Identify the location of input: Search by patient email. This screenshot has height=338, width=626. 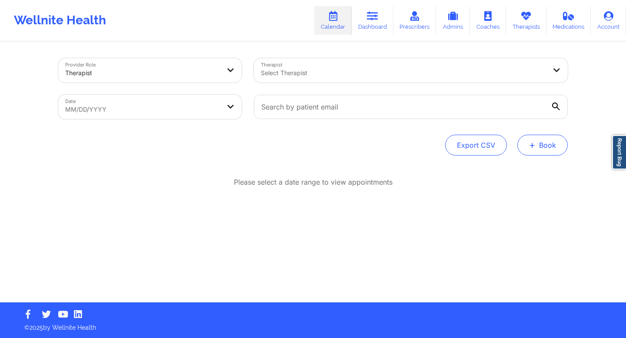
(411, 107).